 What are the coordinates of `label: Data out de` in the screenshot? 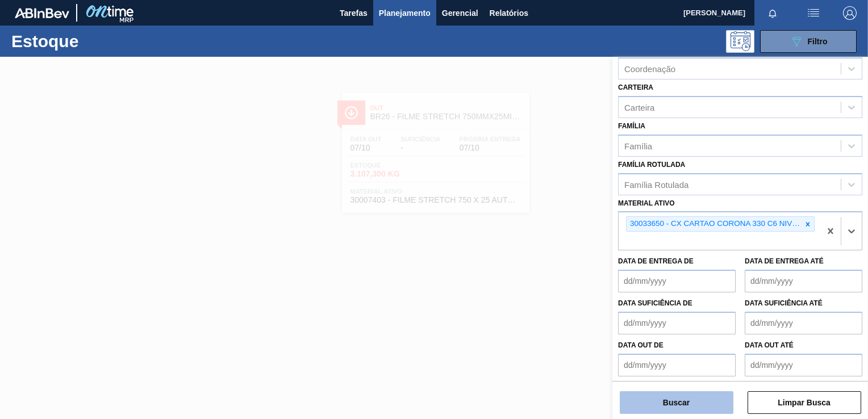 It's located at (641, 345).